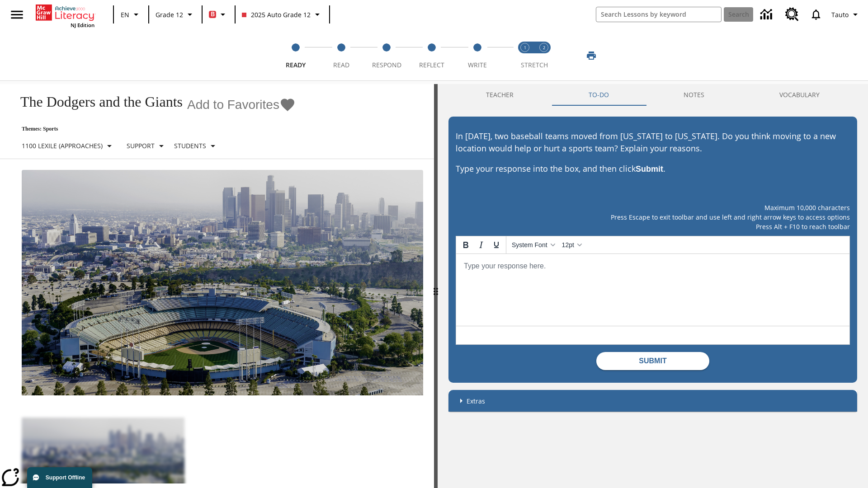 The height and width of the screenshot is (488, 868). Describe the element at coordinates (176, 15) in the screenshot. I see `button: Grade: Grade 12, Select a grade` at that location.